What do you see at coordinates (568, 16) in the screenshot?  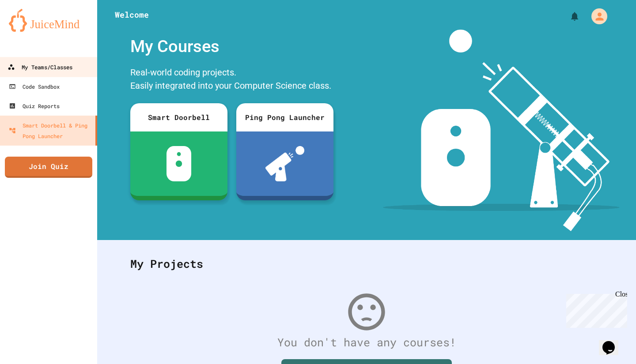 I see `div: My Notifications` at bounding box center [568, 16].